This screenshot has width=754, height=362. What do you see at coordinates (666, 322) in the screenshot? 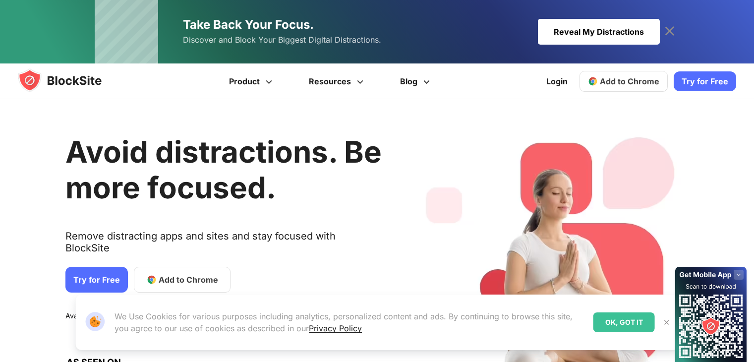
I see `button: Close` at bounding box center [666, 322].